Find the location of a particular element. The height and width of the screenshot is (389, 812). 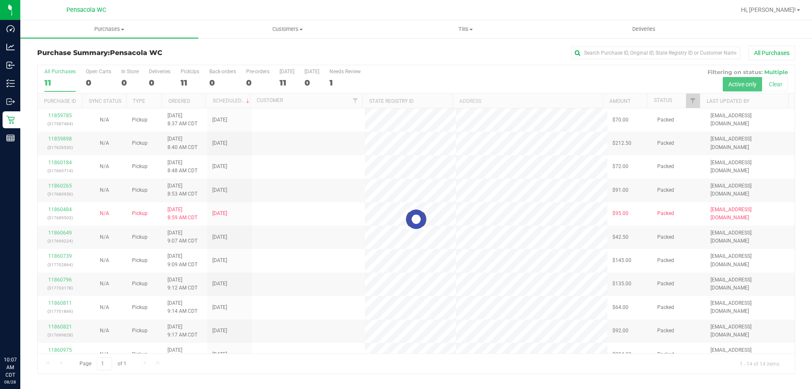

p: 08/28 is located at coordinates (10, 382).